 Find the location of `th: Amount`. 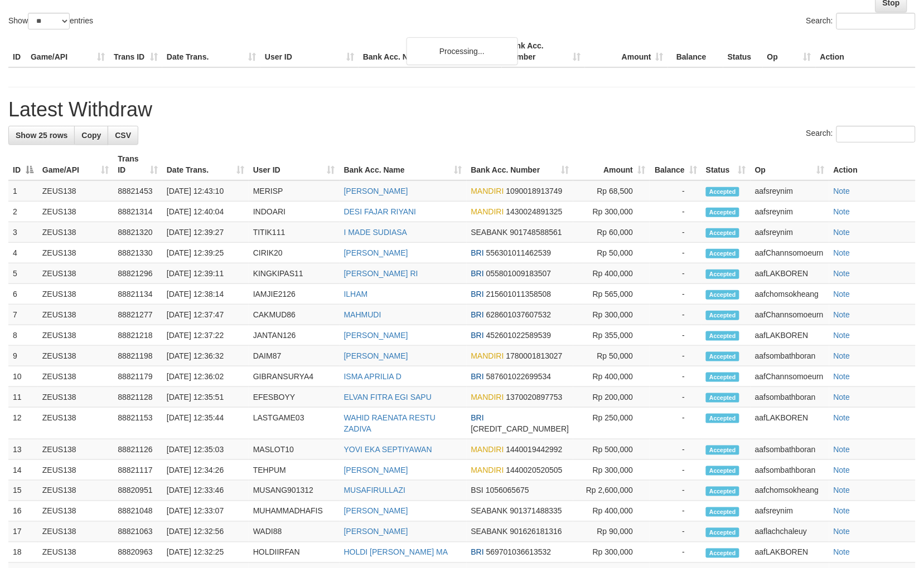

th: Amount is located at coordinates (626, 51).